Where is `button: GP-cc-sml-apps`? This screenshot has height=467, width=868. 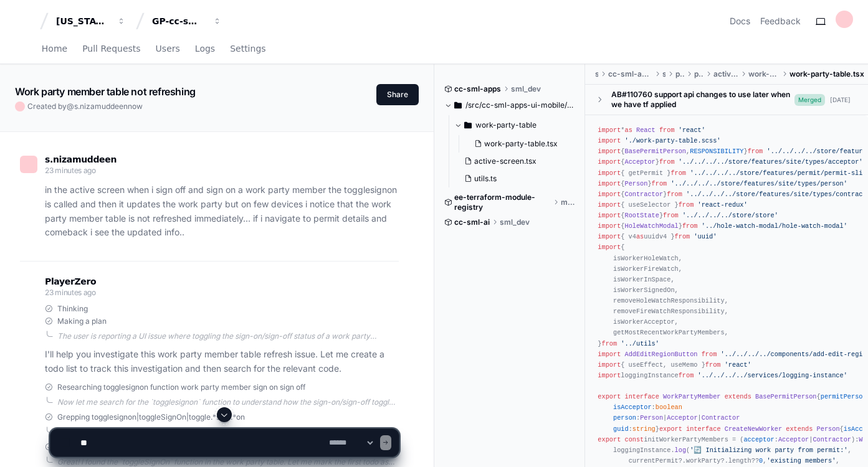
button: GP-cc-sml-apps is located at coordinates (187, 22).